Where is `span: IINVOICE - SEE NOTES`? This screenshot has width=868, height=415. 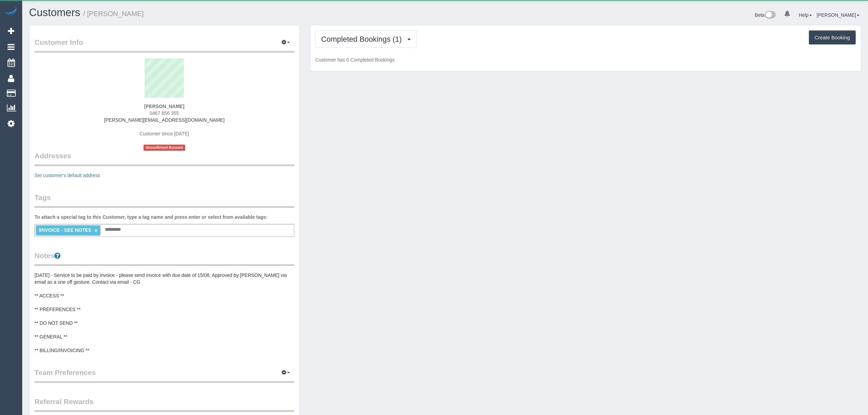 span: IINVOICE - SEE NOTES is located at coordinates (65, 230).